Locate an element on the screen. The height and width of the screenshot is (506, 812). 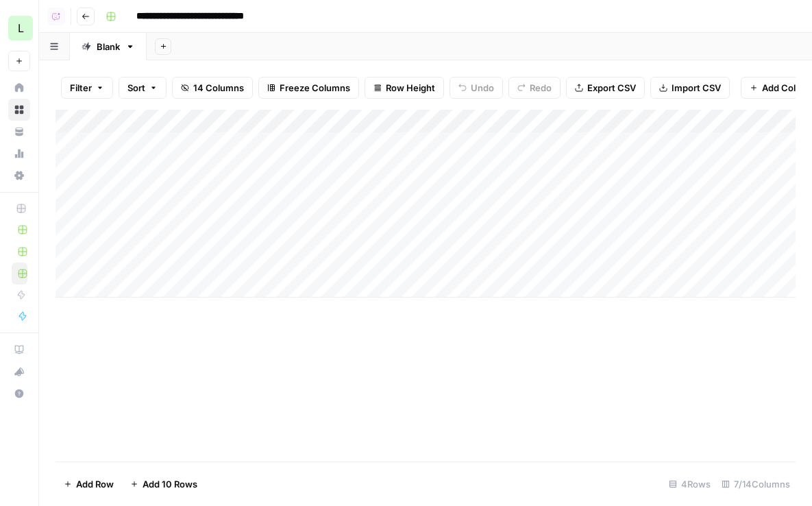
span: Sort is located at coordinates (136, 88).